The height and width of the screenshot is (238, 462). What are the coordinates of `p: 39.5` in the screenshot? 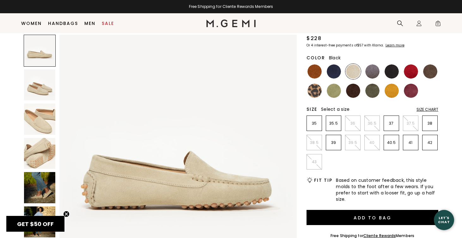 It's located at (353, 143).